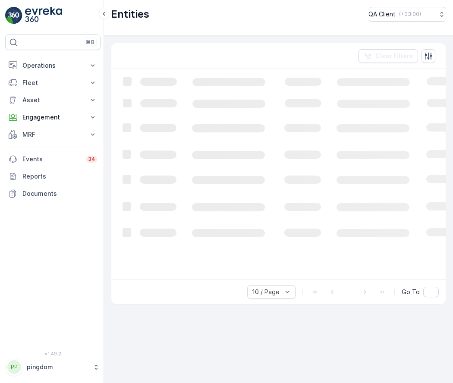 The image size is (453, 383). I want to click on p: ⌘B, so click(90, 42).